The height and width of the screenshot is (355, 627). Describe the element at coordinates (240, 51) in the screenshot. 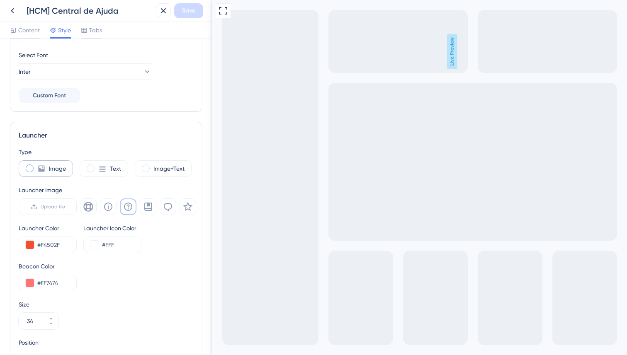

I see `span: Live Preview` at that location.